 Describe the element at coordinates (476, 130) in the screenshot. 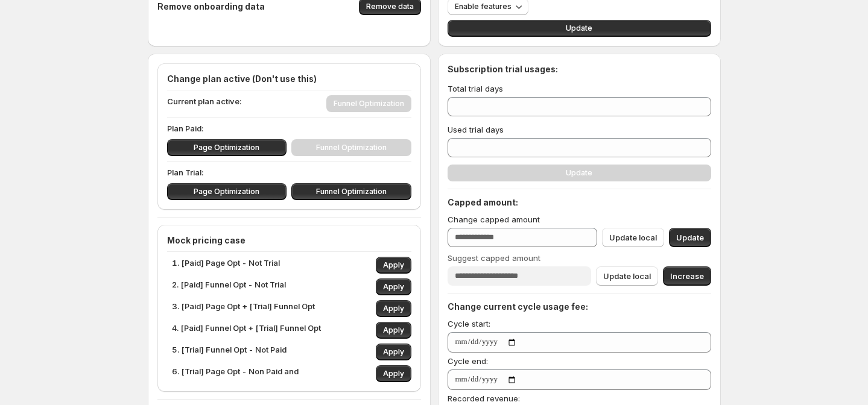

I see `span: Used trial days` at that location.